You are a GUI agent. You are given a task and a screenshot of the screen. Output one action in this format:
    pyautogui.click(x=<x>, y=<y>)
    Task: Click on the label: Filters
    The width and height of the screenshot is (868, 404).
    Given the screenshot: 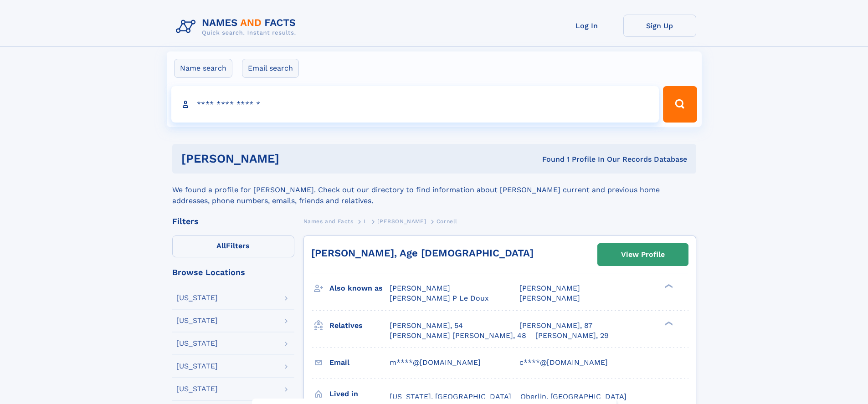 What is the action you would take?
    pyautogui.click(x=233, y=247)
    